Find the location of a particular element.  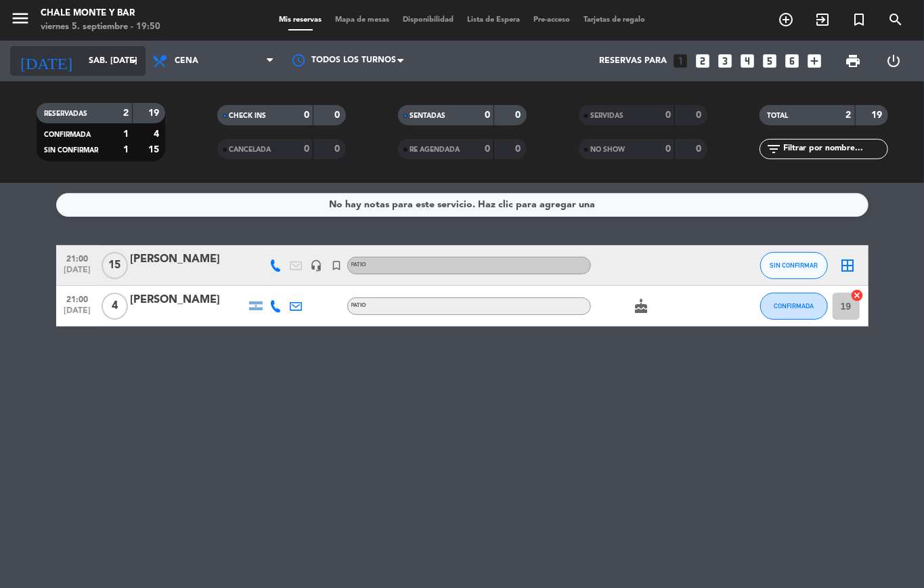

i: looks_6 is located at coordinates (792, 61).